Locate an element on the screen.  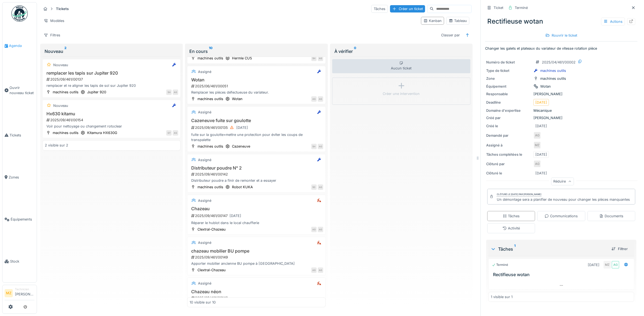
div: Robot KUKA is located at coordinates (242, 187).